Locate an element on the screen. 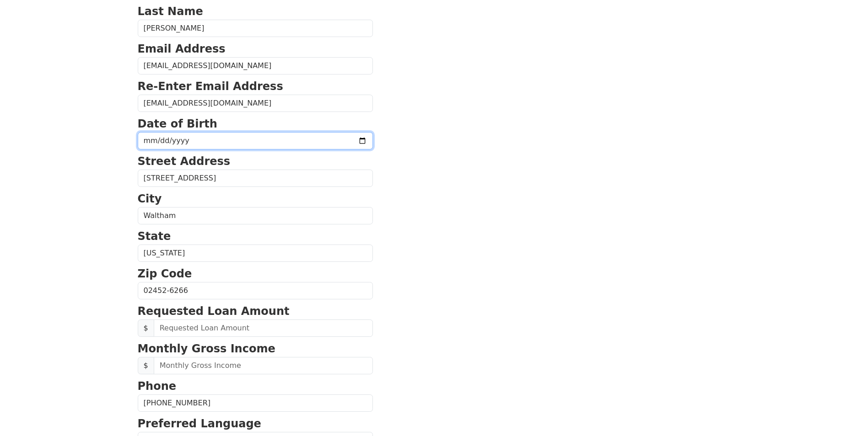 The height and width of the screenshot is (436, 868). input: Email Address is located at coordinates (255, 66).